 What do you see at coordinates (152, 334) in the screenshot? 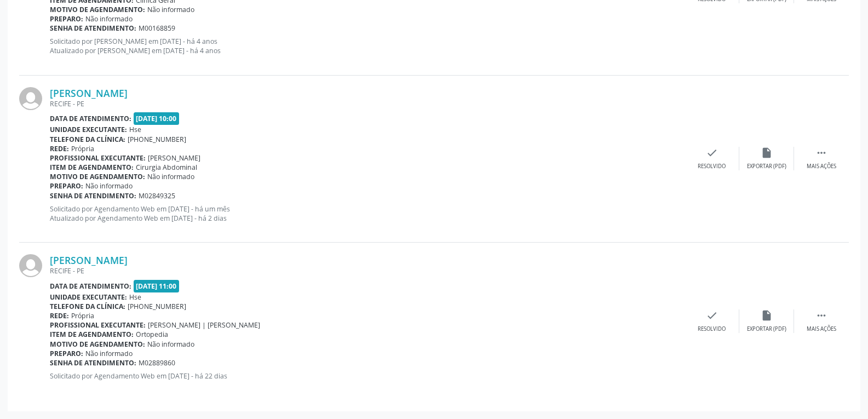
I see `span: Ortopedia` at bounding box center [152, 334].